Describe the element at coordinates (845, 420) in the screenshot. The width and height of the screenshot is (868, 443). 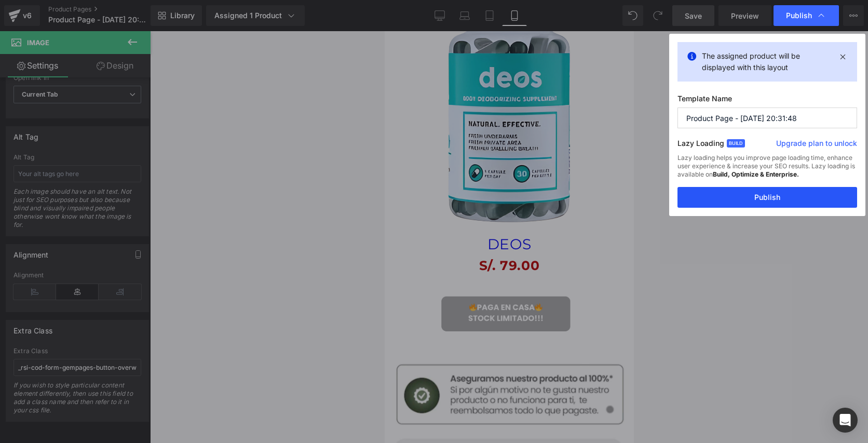
I see `div: Open Intercom Messenger` at that location.